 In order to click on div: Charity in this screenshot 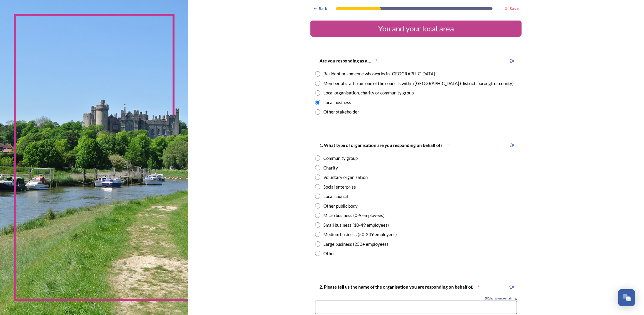, I will do `click(330, 168)`.